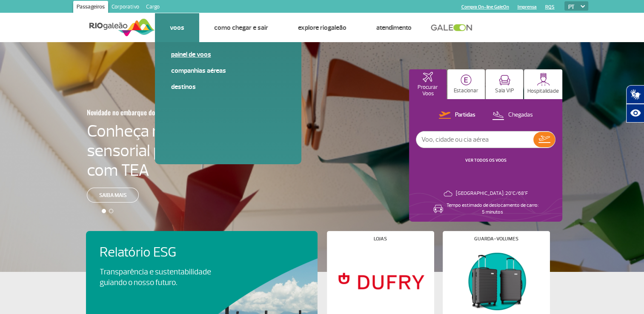 This screenshot has height=314, width=644. I want to click on h4: Relatório ESG, so click(168, 252).